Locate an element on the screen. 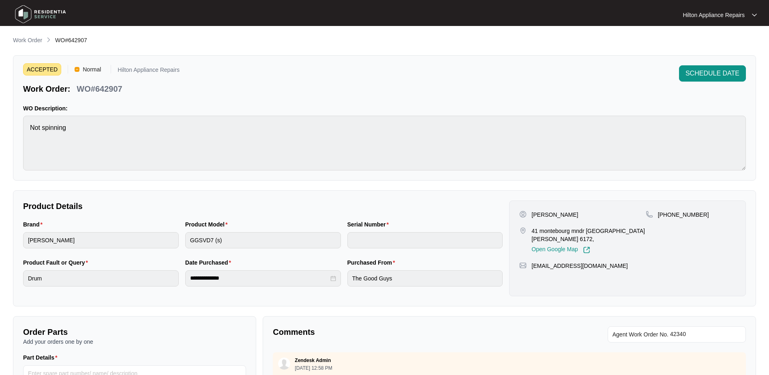 This screenshot has height=375, width=769. span: WO#642907 is located at coordinates (71, 40).